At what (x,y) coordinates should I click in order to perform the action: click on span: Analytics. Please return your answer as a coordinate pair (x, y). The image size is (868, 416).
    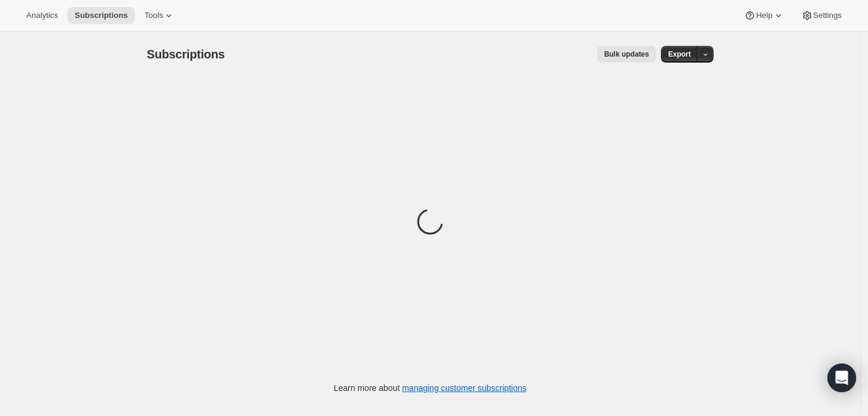
    Looking at the image, I should click on (42, 15).